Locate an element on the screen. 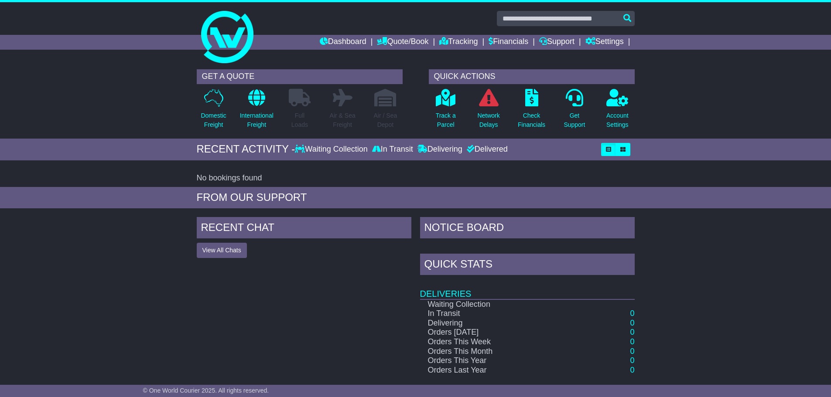  p: Air & Sea Freight is located at coordinates (343, 120).